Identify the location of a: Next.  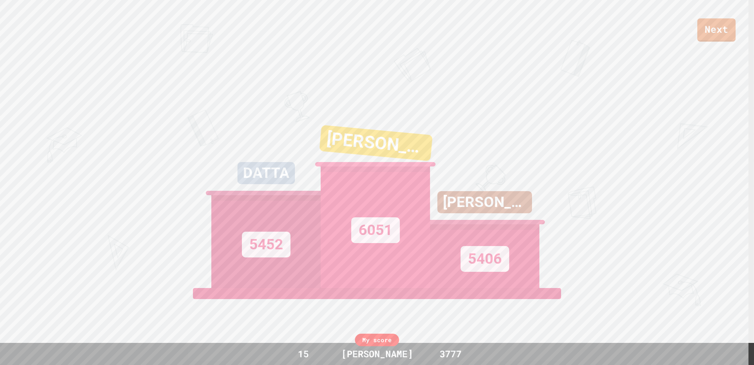
(717, 30).